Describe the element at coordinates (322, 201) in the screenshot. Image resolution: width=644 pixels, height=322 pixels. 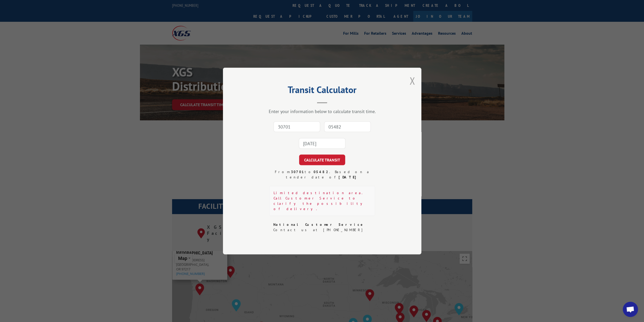
I see `div: Limited destination area. Call Customer Service to clarify the possibility of delivery.` at that location.